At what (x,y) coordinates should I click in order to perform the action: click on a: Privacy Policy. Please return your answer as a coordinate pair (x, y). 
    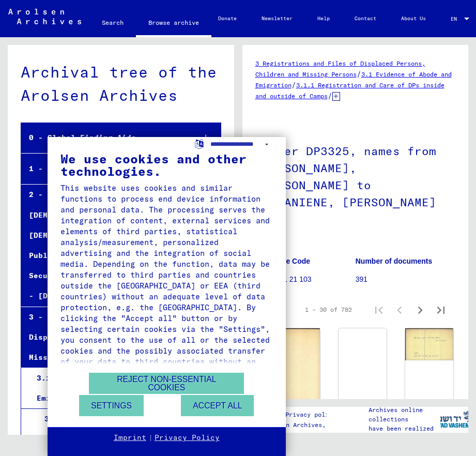
    Looking at the image, I should click on (187, 438).